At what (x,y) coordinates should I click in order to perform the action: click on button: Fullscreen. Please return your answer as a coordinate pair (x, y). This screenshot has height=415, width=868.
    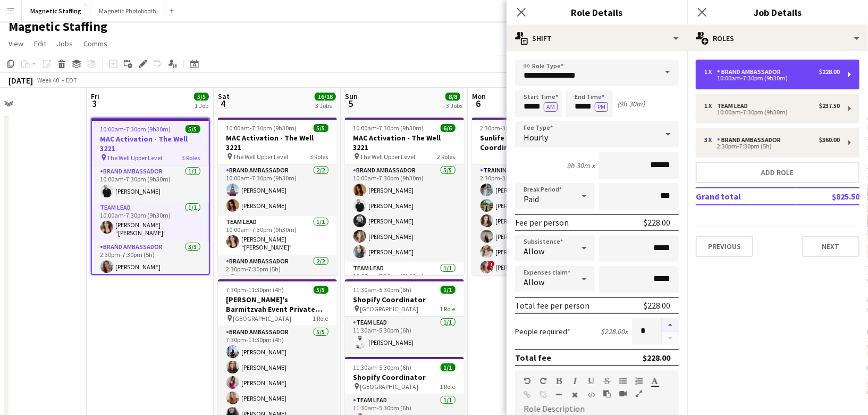
    Looking at the image, I should click on (639, 394).